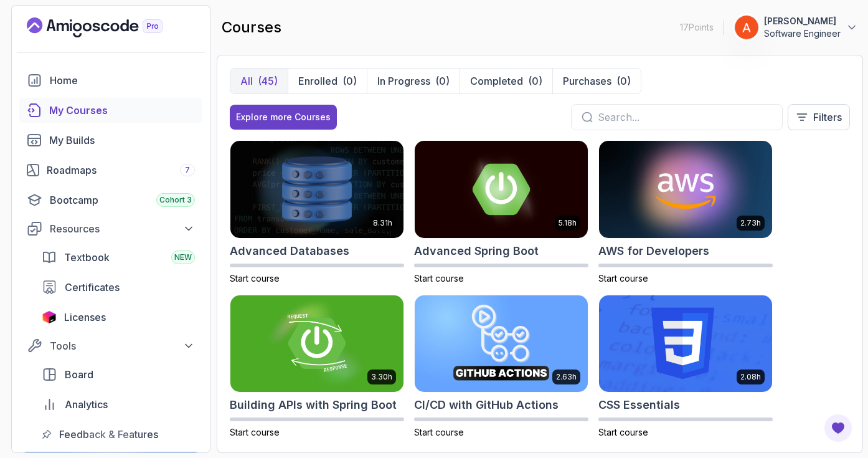 This screenshot has height=458, width=868. What do you see at coordinates (175, 200) in the screenshot?
I see `span: Cohort 3` at bounding box center [175, 200].